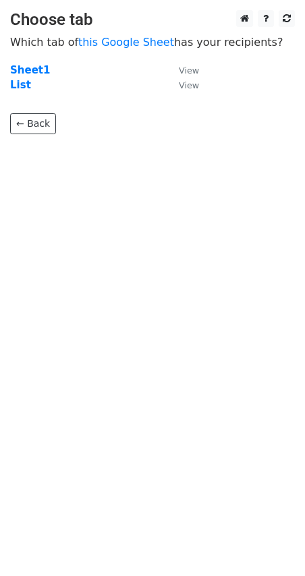 The width and height of the screenshot is (305, 576). What do you see at coordinates (153, 20) in the screenshot?
I see `h3: Choose tab` at bounding box center [153, 20].